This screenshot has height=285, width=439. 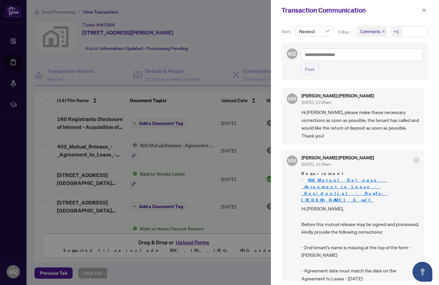 What do you see at coordinates (287, 31) in the screenshot?
I see `p: Sort:` at bounding box center [287, 31].